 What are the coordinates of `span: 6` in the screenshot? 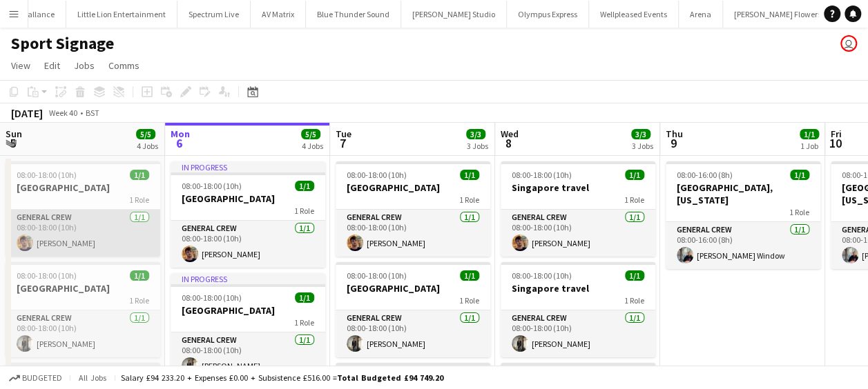 It's located at (179, 143).